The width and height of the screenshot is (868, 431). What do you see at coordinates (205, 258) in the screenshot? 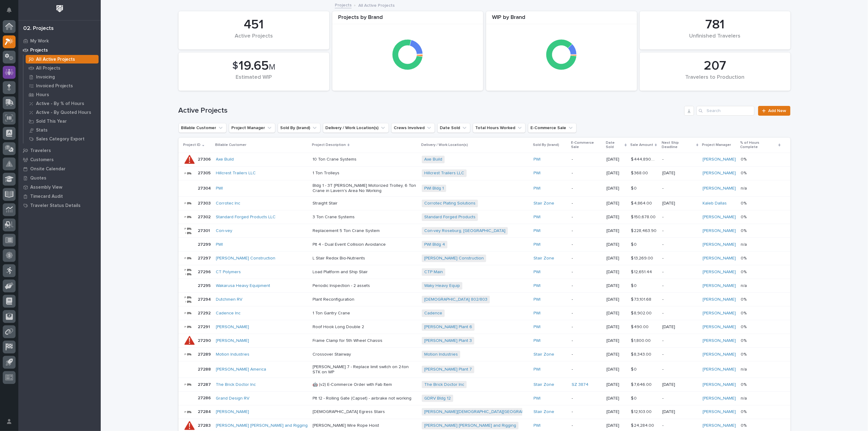
I see `p: 27297` at bounding box center [205, 258].